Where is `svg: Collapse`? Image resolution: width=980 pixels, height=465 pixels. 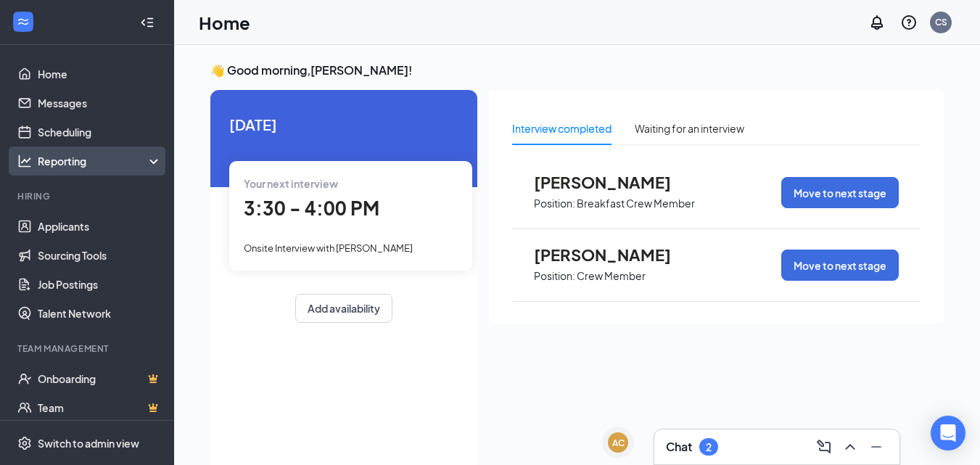
svg: Collapse is located at coordinates (147, 22).